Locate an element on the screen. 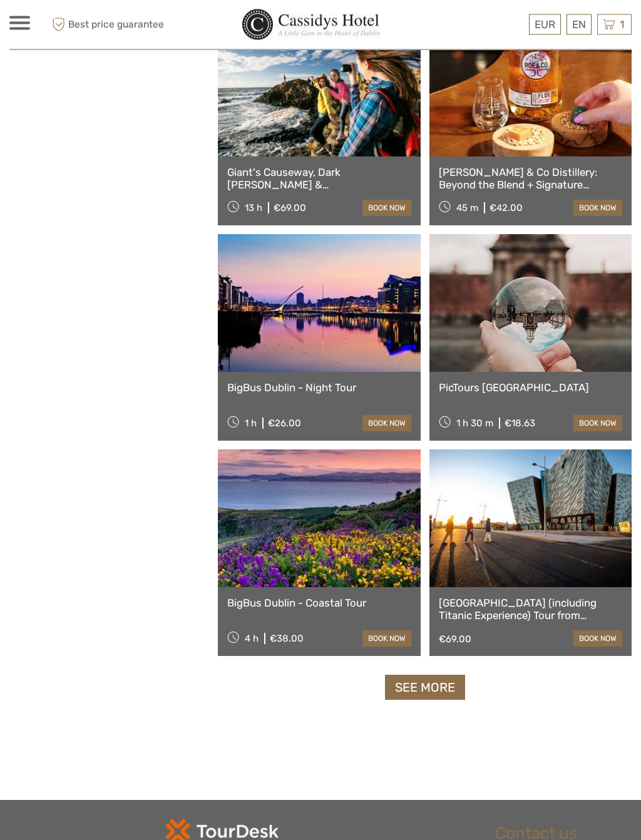 This screenshot has height=840, width=641. span: 13 h is located at coordinates (254, 209).